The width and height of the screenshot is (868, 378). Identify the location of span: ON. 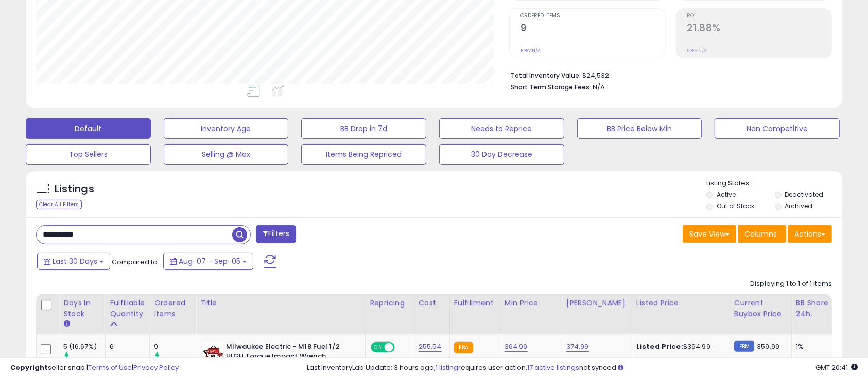
(378, 347).